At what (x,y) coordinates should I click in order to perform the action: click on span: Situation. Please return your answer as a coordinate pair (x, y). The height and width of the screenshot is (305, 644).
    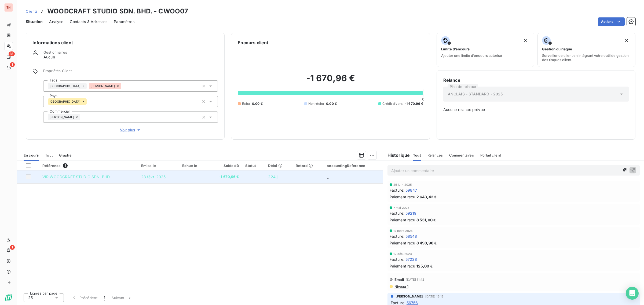
    Looking at the image, I should click on (34, 22).